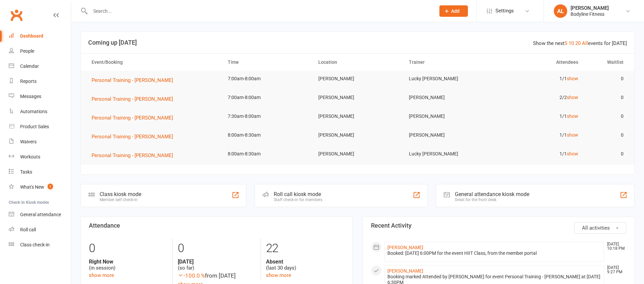  I want to click on span: 1, so click(50, 186).